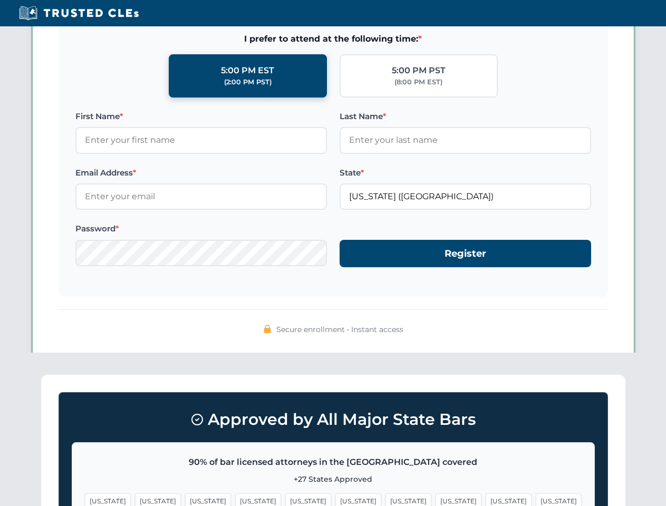  What do you see at coordinates (201, 229) in the screenshot?
I see `label: Password` at bounding box center [201, 229].